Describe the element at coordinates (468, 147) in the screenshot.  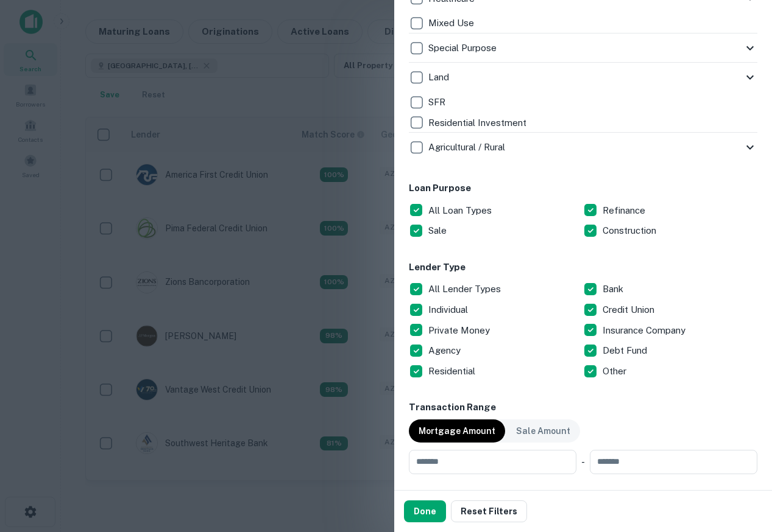
I see `p: Agricultural / Rural` at that location.